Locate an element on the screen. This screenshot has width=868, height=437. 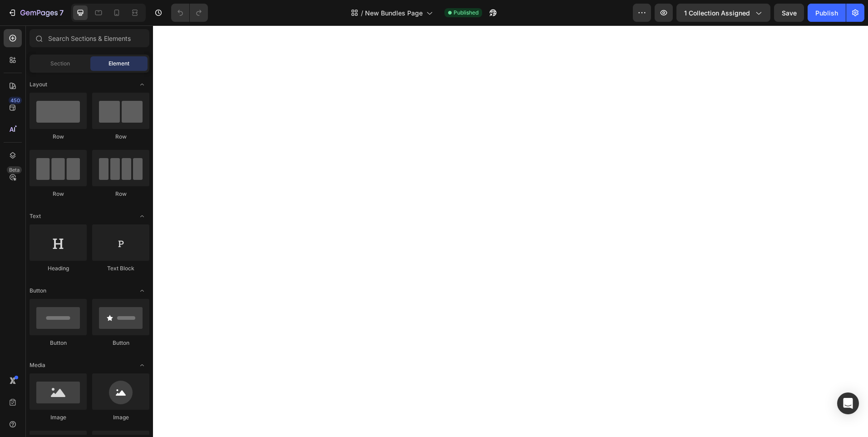
span: New Bundles Page is located at coordinates (393, 13).